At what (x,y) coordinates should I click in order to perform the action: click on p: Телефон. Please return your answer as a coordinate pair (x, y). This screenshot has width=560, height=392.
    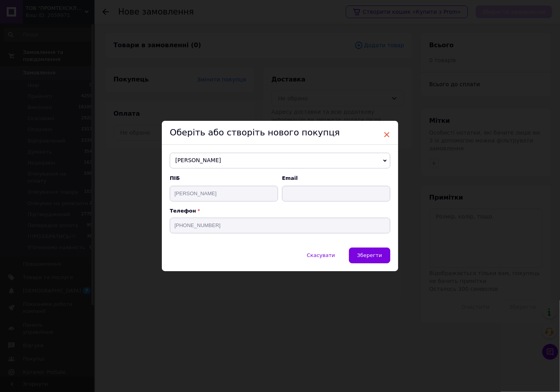
    Looking at the image, I should click on (280, 210).